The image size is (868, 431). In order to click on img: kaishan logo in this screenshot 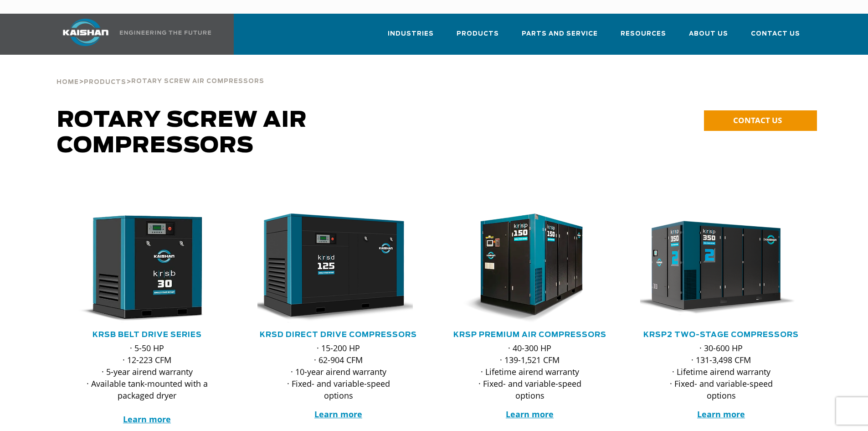, I will do `click(86, 33)`.